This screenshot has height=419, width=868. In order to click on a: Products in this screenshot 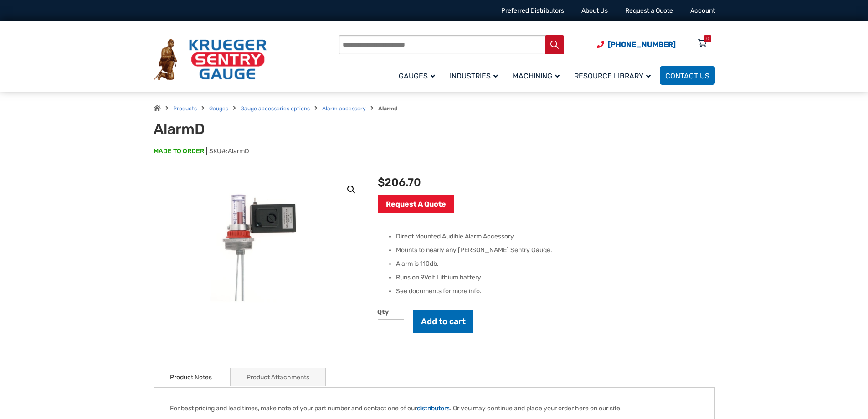, I will do `click(185, 109)`.